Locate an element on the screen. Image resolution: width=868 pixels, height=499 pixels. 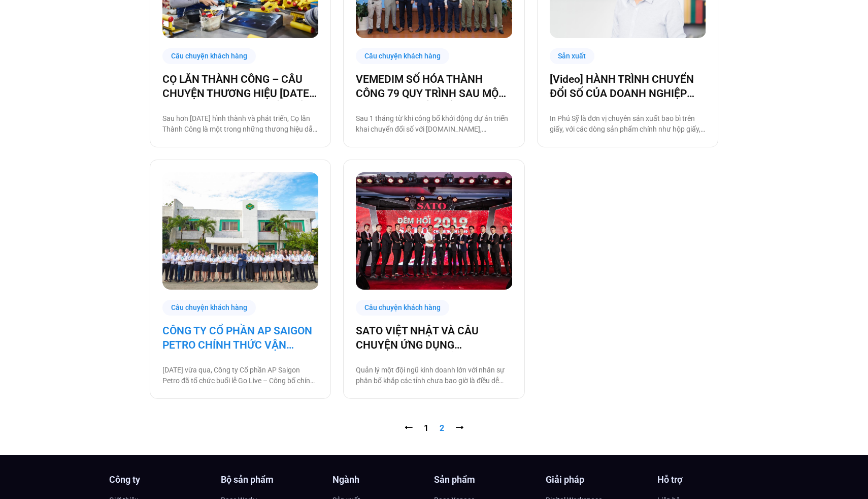
div: Sản xuất is located at coordinates (572, 56).